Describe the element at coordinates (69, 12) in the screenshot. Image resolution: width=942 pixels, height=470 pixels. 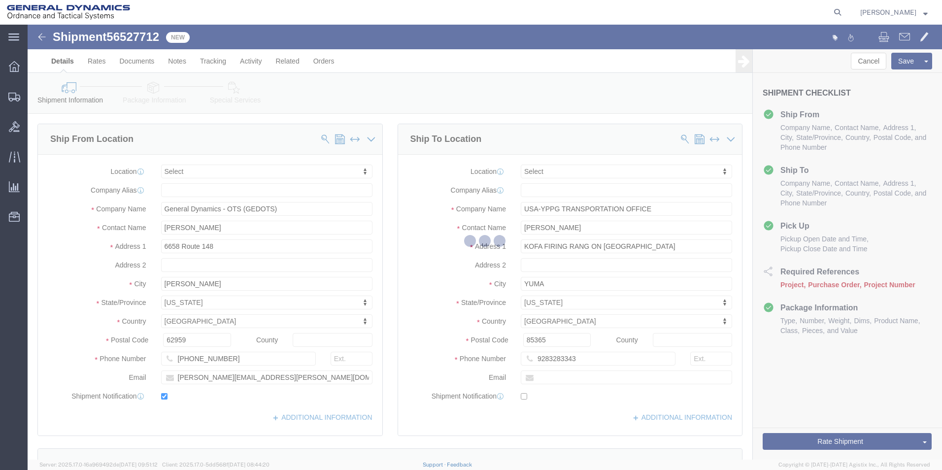
I see `img: logo` at that location.